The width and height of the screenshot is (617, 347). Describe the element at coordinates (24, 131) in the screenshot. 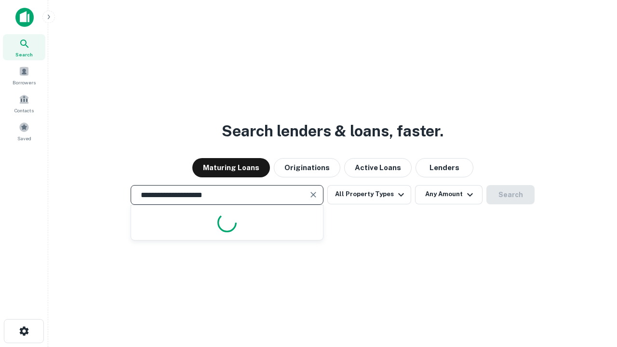

I see `a: Saved` at that location.